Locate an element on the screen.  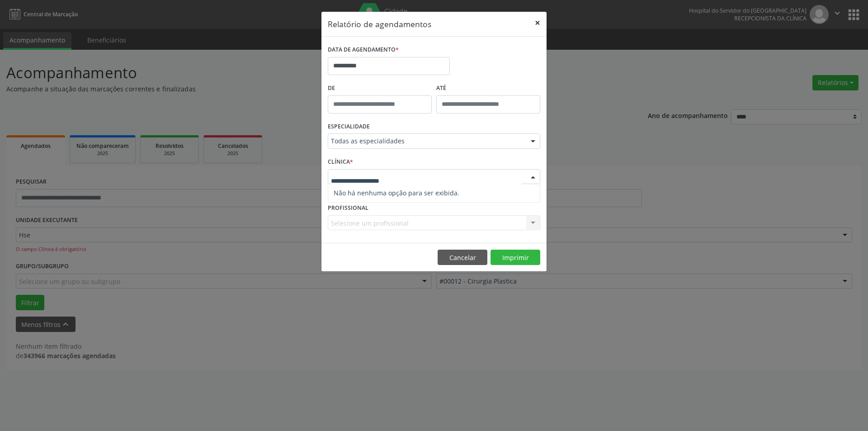
label: De is located at coordinates (380, 88).